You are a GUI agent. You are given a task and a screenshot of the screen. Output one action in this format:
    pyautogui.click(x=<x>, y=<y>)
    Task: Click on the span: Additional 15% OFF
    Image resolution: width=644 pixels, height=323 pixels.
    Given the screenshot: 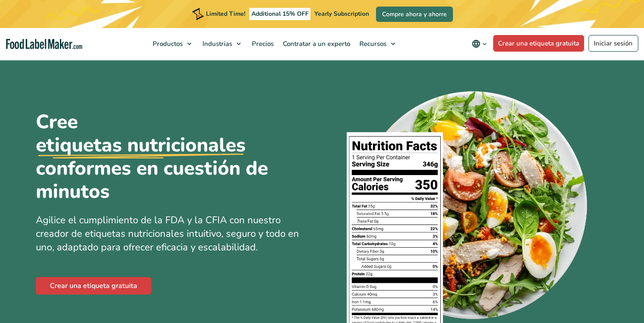 What is the action you would take?
    pyautogui.click(x=280, y=14)
    